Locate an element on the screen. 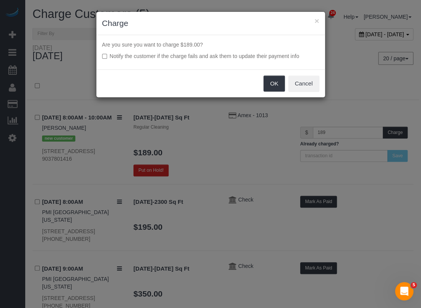 The width and height of the screenshot is (421, 308). button: OK is located at coordinates (274, 84).